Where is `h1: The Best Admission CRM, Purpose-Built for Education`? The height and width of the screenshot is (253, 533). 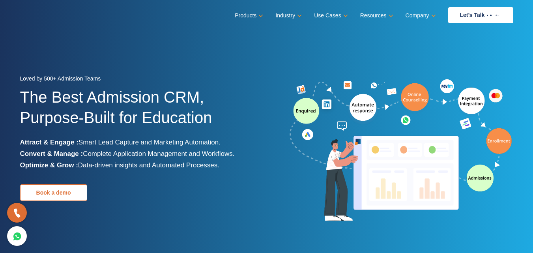
h1: The Best Admission CRM, Purpose-Built for Education is located at coordinates (140, 112).